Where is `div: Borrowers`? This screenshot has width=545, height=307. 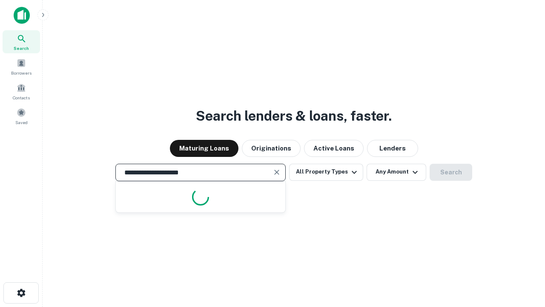 div: Borrowers is located at coordinates (21, 66).